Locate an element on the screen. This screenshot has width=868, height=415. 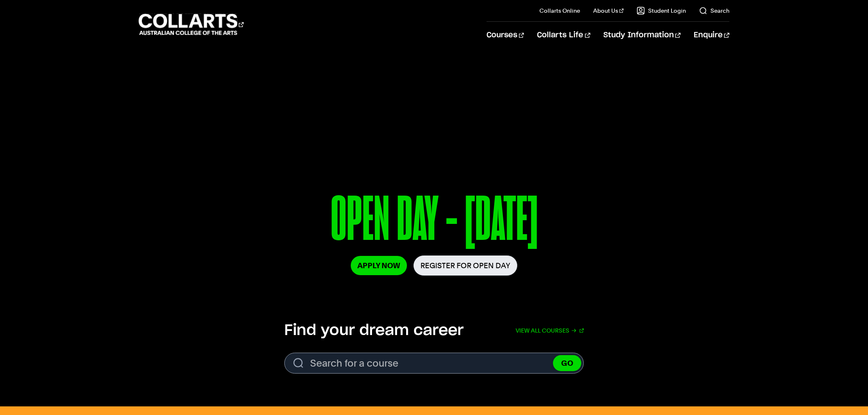
a: Student Login is located at coordinates (661, 11).